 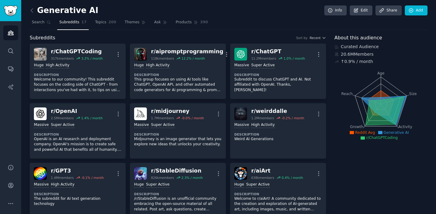 What do you see at coordinates (162, 58) in the screenshot?
I see `div: 118k members` at bounding box center [162, 58].